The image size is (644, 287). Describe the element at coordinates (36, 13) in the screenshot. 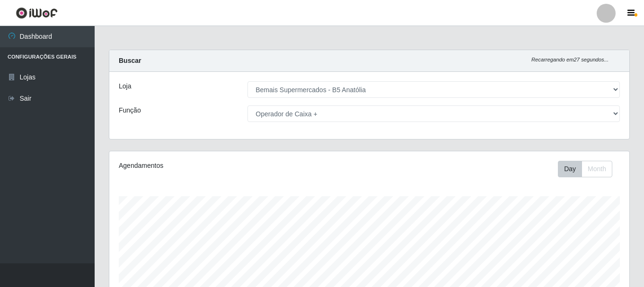

I see `img: CoreUI Logo` at that location.